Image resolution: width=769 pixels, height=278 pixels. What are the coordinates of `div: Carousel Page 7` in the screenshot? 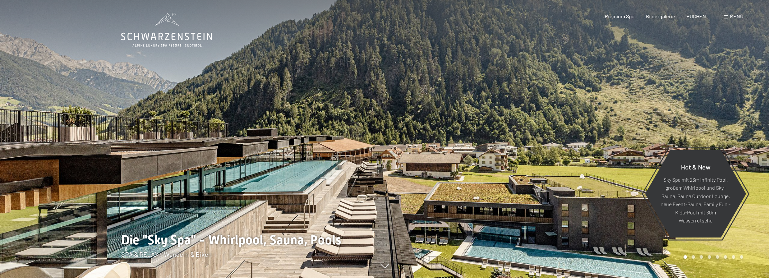 It's located at (734, 257).